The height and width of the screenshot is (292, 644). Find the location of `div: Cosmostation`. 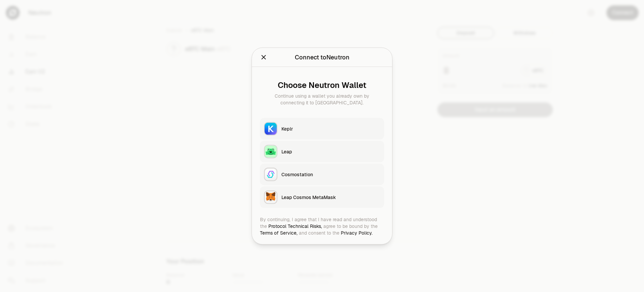

div: Cosmostation is located at coordinates (331, 175).